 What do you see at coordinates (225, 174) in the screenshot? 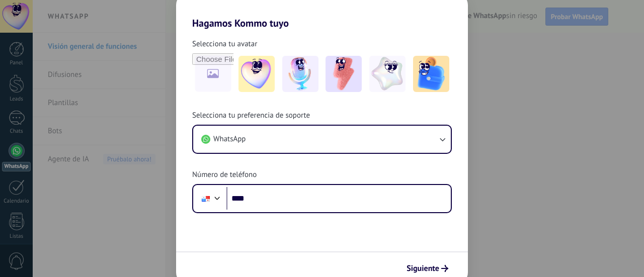
I see `span: Número de teléfono` at bounding box center [225, 174].